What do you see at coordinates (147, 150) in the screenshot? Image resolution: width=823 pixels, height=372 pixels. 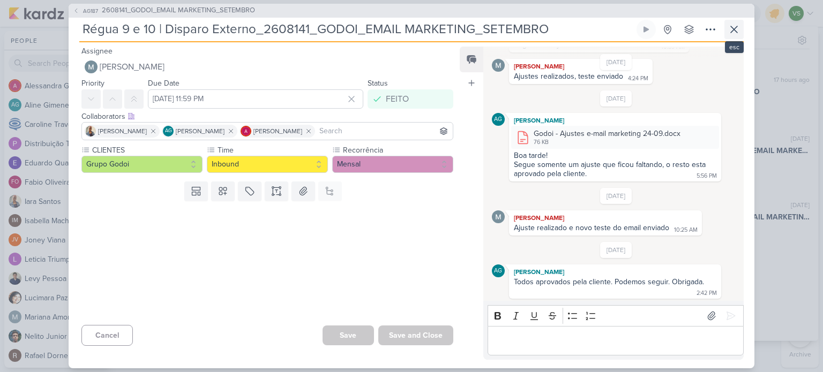 I see `label: CLIENTES` at bounding box center [147, 150].